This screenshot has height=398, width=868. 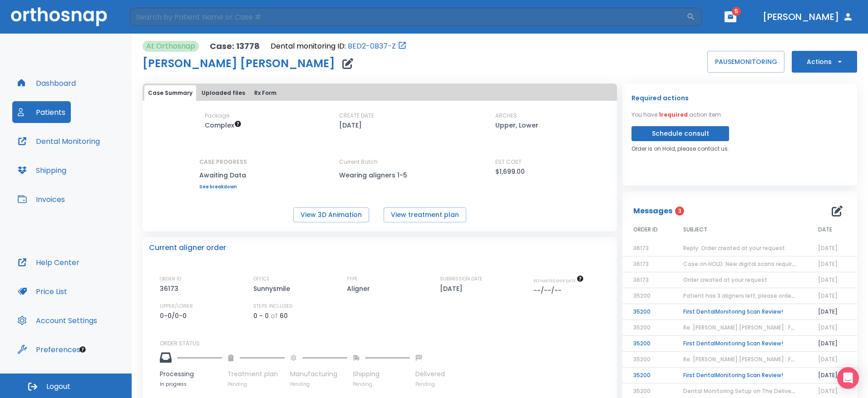 What do you see at coordinates (674, 114) in the screenshot?
I see `span: 1 required` at bounding box center [674, 114].